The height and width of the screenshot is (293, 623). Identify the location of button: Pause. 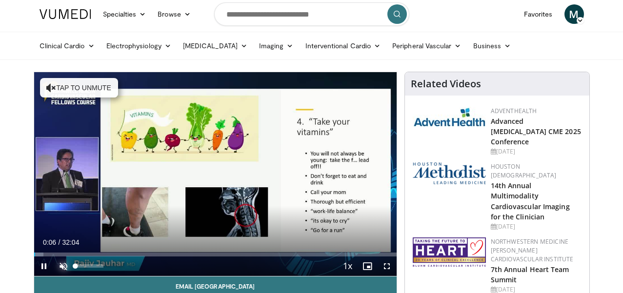
(44, 267).